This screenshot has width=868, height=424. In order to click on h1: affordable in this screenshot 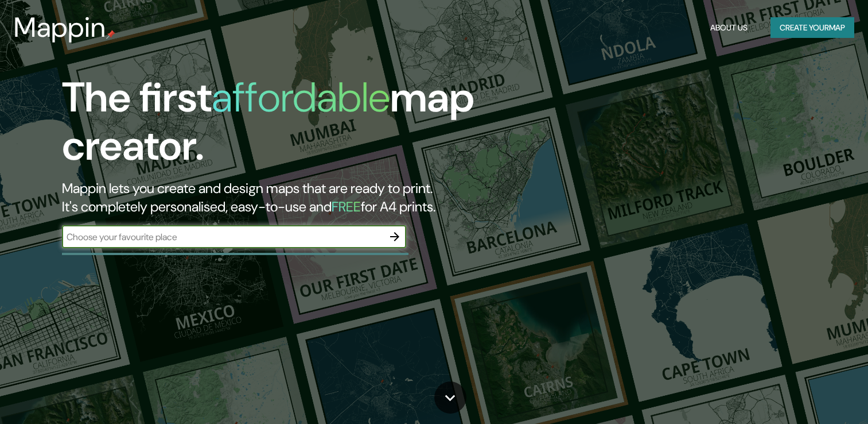, I will do `click(301, 97)`.